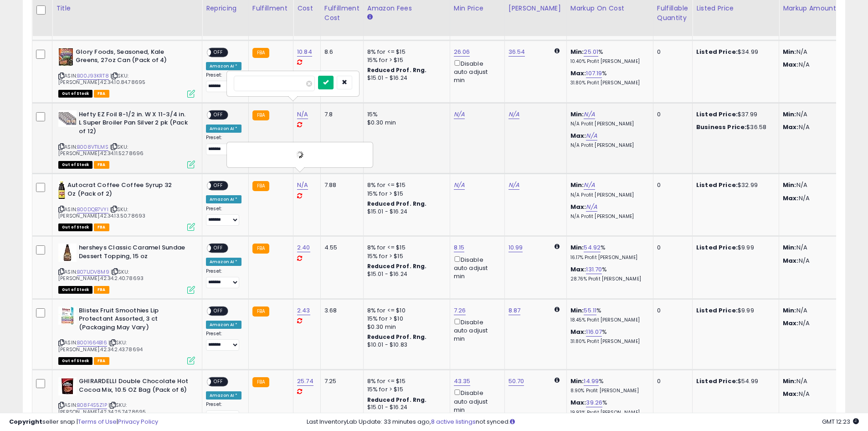 This screenshot has height=431, width=868. What do you see at coordinates (68, 315) in the screenshot?
I see `img: 51mWarGgJBL._SL40_.jpg` at bounding box center [68, 315].